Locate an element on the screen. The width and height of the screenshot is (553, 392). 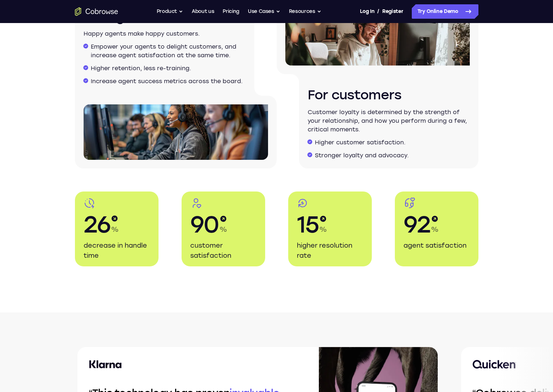
a: Register is located at coordinates (393, 12).